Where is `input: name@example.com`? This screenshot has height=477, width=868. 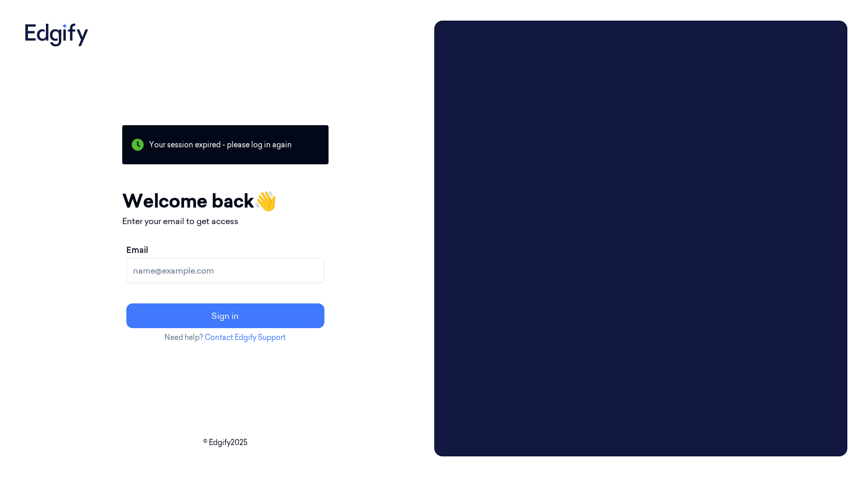
input: name@example.com is located at coordinates (226, 271).